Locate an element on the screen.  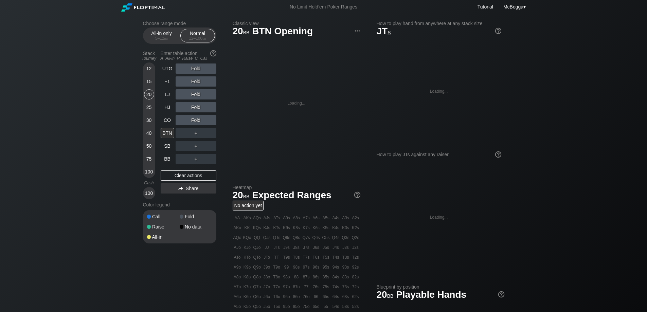
div: 98o is located at coordinates (287, 277).